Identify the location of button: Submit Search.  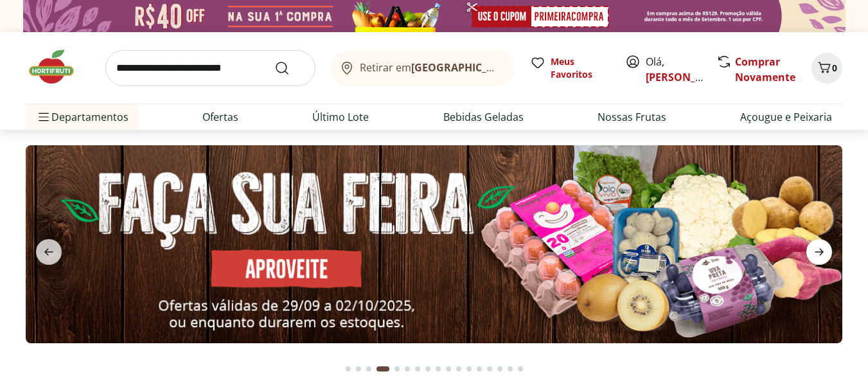
(290, 68).